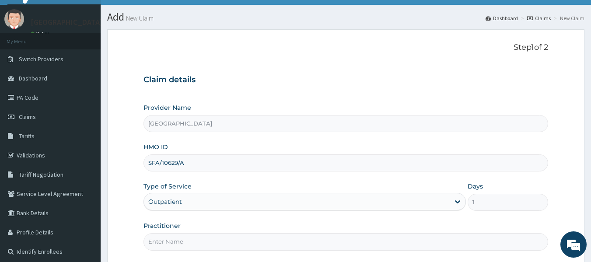  Describe the element at coordinates (41, 34) in the screenshot. I see `a: Online` at that location.